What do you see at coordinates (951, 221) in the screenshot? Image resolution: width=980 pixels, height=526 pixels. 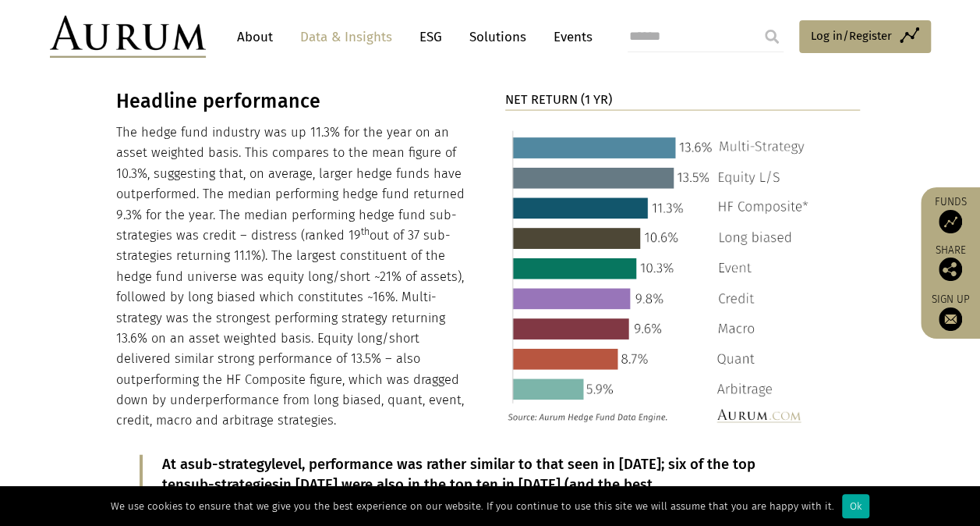 I see `img: Access Funds` at bounding box center [951, 221].